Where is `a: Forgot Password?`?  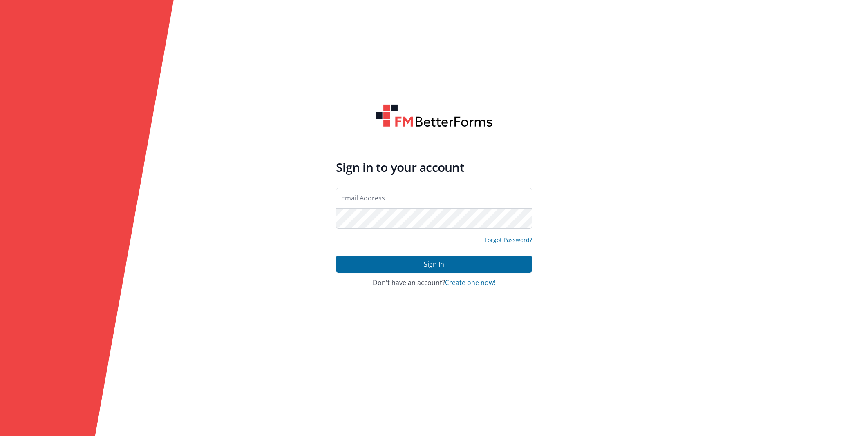
a: Forgot Password? is located at coordinates (508, 240).